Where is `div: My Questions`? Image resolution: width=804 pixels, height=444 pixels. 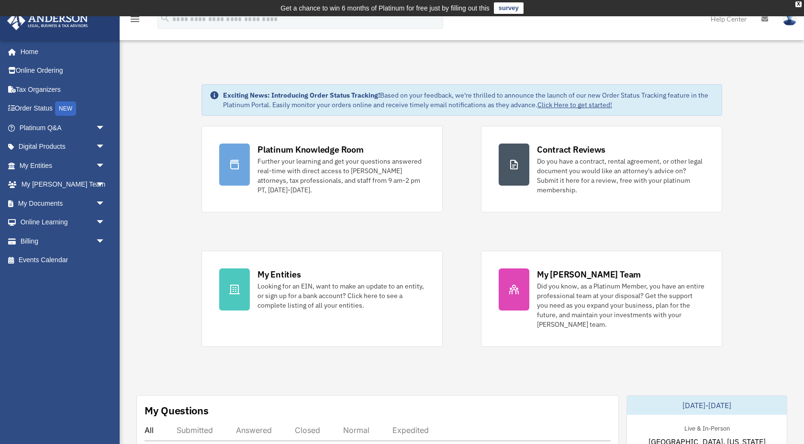 div: My Questions is located at coordinates (177, 411).